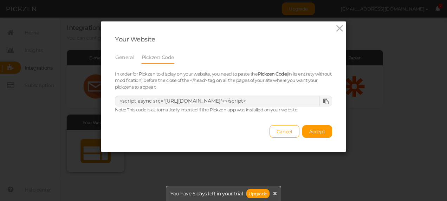  I want to click on span: You have 5 days left in your trial, so click(206, 194).